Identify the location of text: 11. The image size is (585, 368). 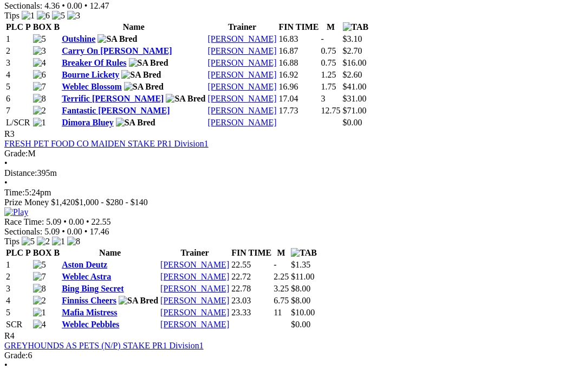
(278, 312).